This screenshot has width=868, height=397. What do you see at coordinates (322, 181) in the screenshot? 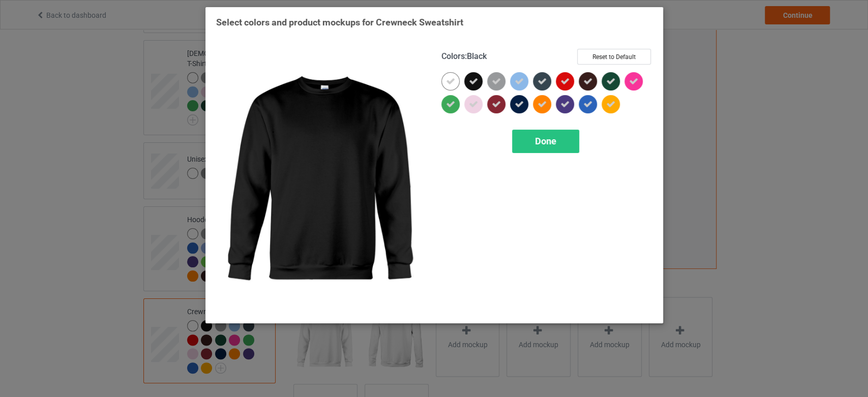
I see `img: regular.jpg` at bounding box center [322, 181].